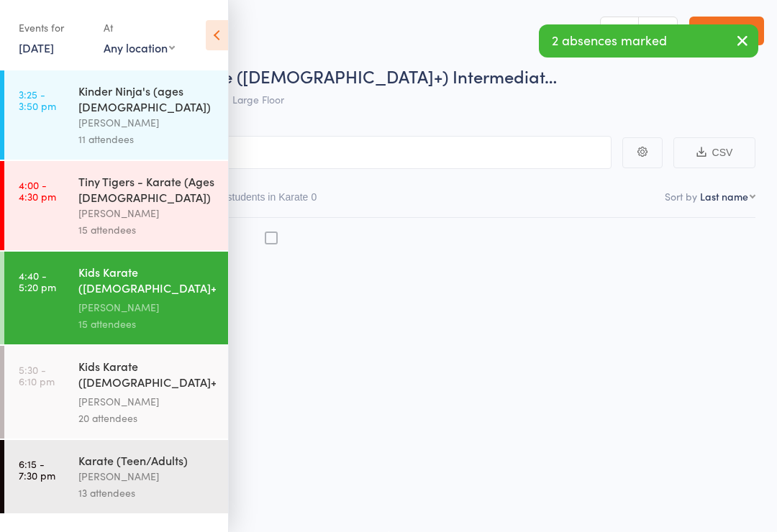 This screenshot has height=532, width=777. What do you see at coordinates (727, 31) in the screenshot?
I see `a: Exit roll call` at bounding box center [727, 31].